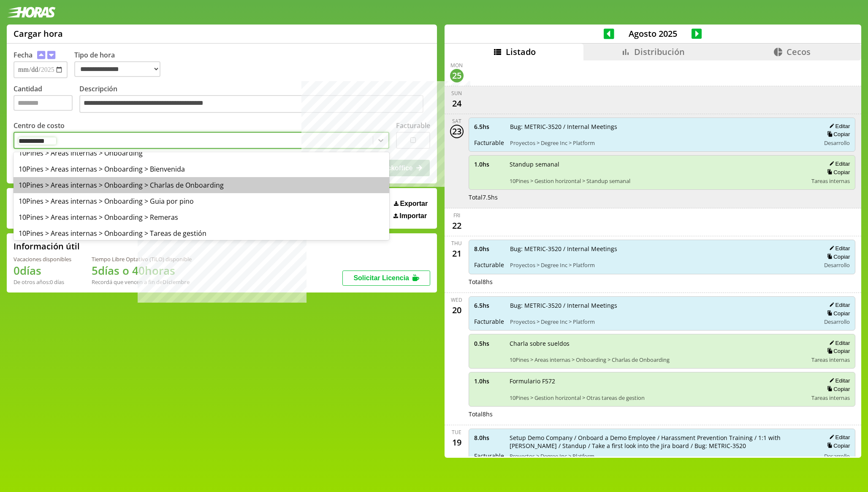  I want to click on img: logotipo, so click(31, 12).